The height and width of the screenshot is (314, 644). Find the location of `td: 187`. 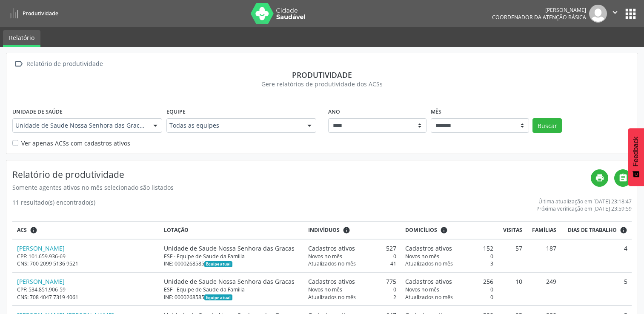

td: 187 is located at coordinates (544, 256).